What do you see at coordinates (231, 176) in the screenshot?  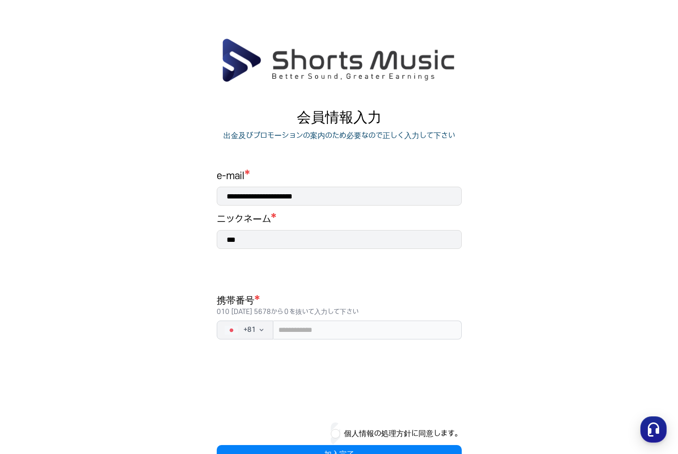 I see `font: e-mail` at bounding box center [231, 176].